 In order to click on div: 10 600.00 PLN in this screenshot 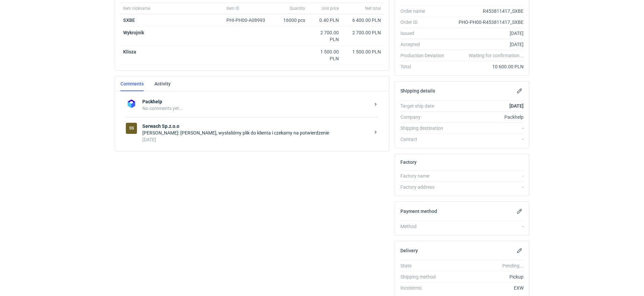, I will do `click(487, 66)`.